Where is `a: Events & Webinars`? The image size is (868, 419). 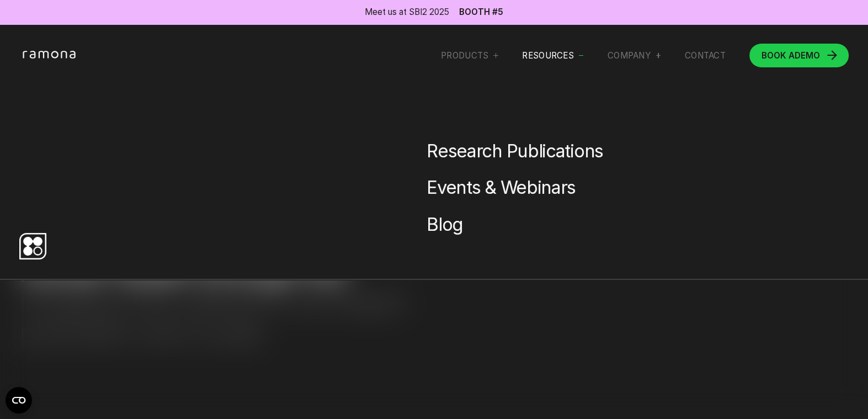
a: Events & Webinars is located at coordinates (501, 187).